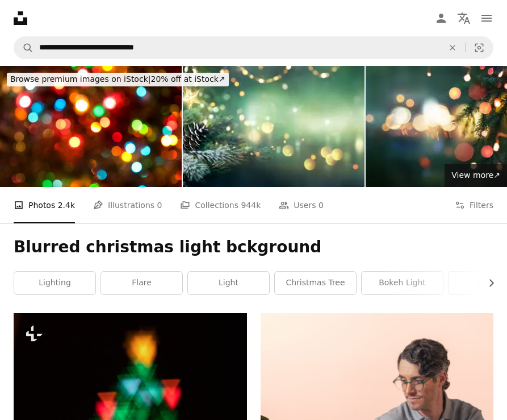  What do you see at coordinates (476, 175) in the screenshot?
I see `span: View more ↗` at bounding box center [476, 175].